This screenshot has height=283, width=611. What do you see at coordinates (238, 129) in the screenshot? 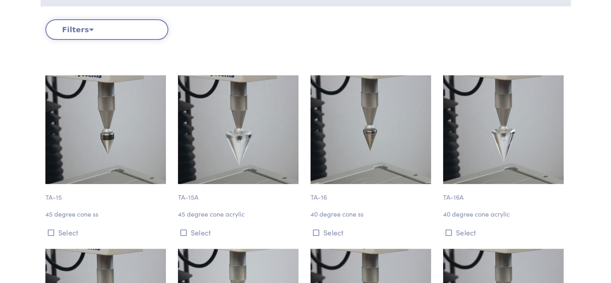
I see `img: cone_ta-15a_45-degree_2.jpg` at bounding box center [238, 129].